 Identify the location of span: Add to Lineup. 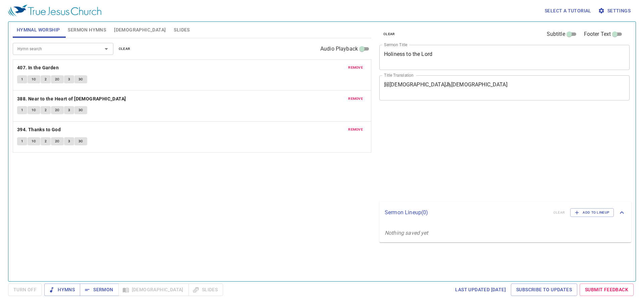
(592, 213).